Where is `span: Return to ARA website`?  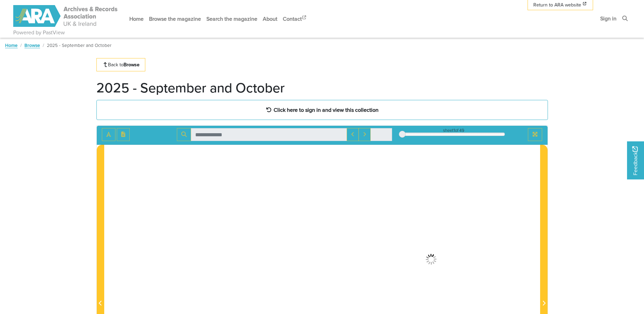
span: Return to ARA website is located at coordinates (557, 5).